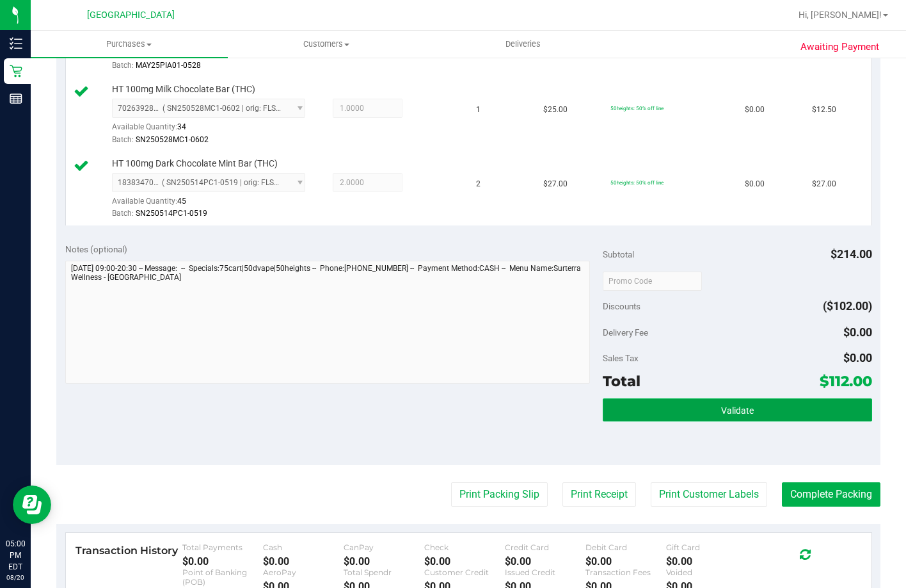 This screenshot has width=906, height=588. What do you see at coordinates (546, 572) in the screenshot?
I see `div: Issued Credit` at bounding box center [546, 572].